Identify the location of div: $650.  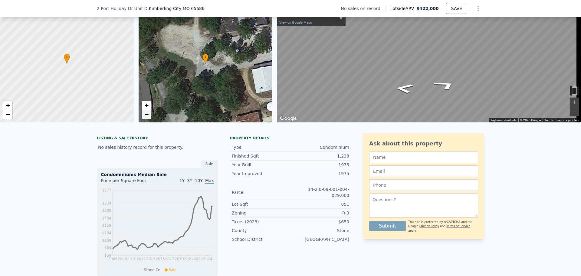
(320, 221).